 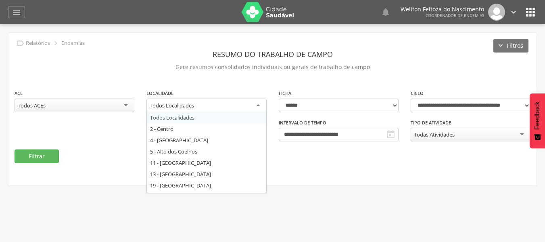 I want to click on button: Feedback - Mostrar pesquisa, so click(x=537, y=121).